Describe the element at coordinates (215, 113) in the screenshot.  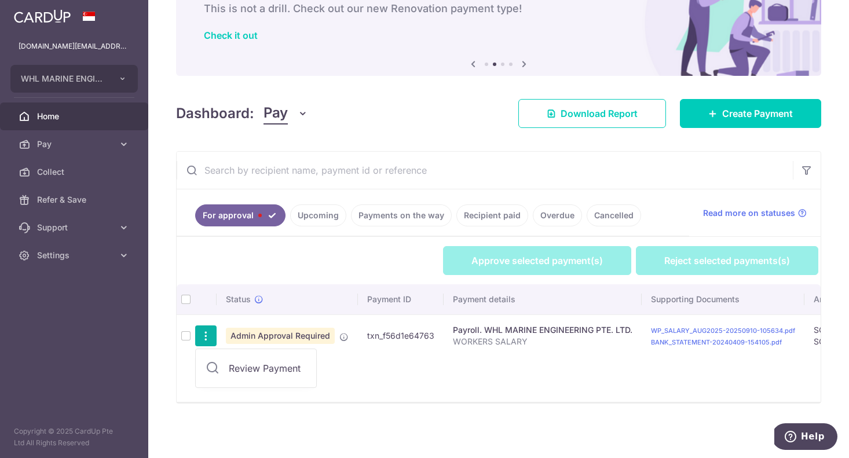
I see `h4: Dashboard:` at that location.